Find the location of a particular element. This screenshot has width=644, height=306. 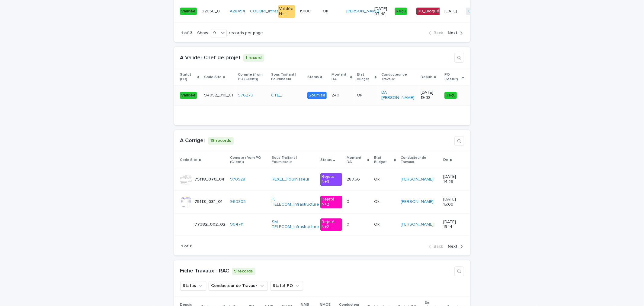

a: A28454 is located at coordinates (237, 11).